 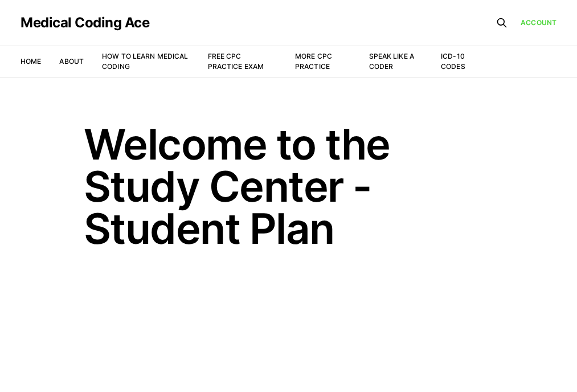 What do you see at coordinates (145, 61) in the screenshot?
I see `a: How to Learn Medical Coding` at bounding box center [145, 61].